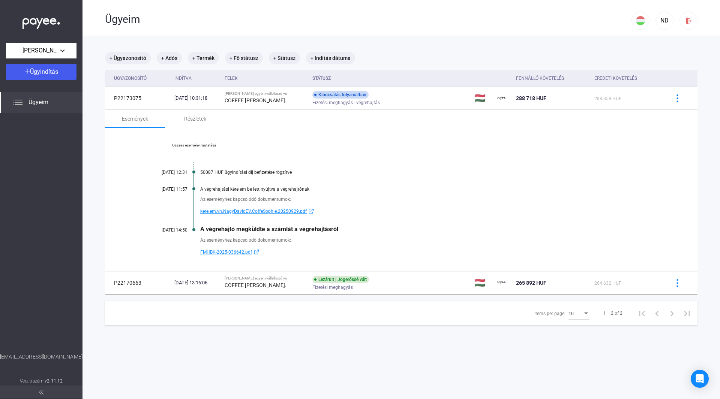 The height and width of the screenshot is (399, 720). What do you see at coordinates (340, 95) in the screenshot?
I see `div: Kibocsátás folyamatban` at bounding box center [340, 95].